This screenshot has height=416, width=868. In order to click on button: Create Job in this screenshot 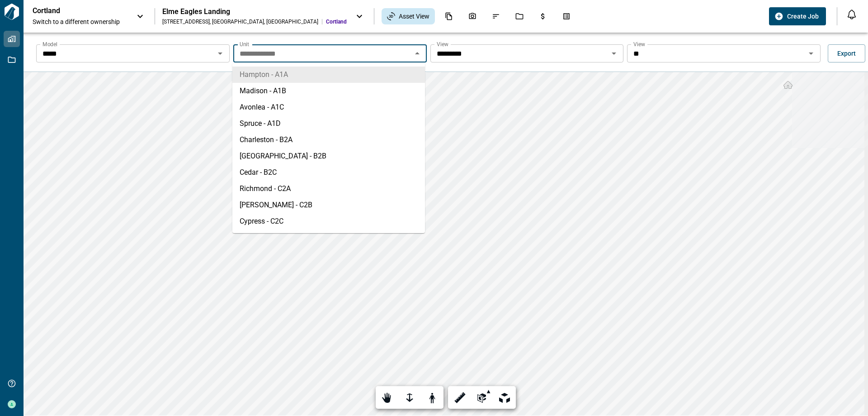, I will do `click(798, 16)`.